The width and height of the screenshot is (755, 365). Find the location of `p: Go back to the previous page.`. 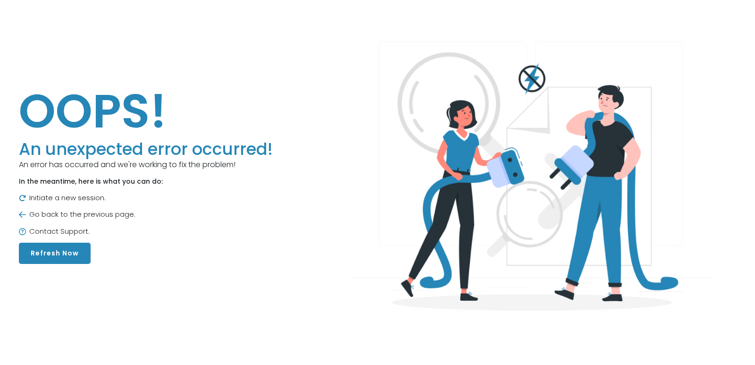

p: Go back to the previous page. is located at coordinates (146, 214).